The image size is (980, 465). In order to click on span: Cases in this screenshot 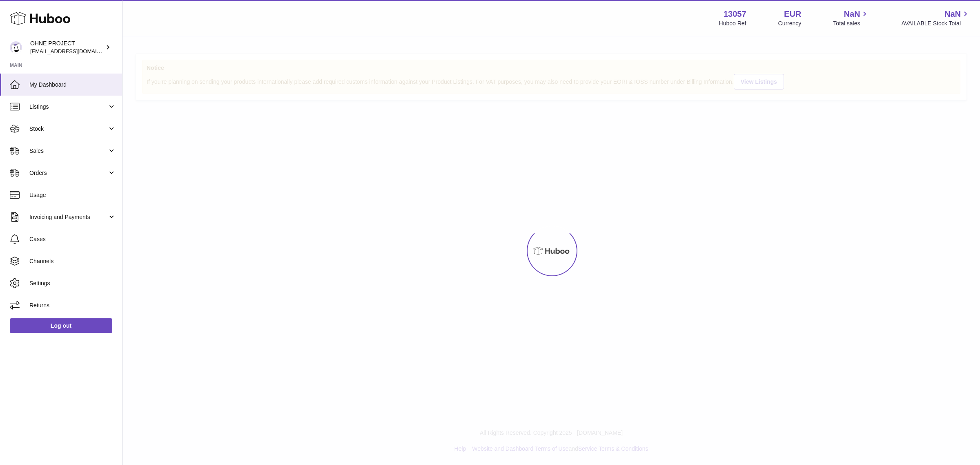, I will do `click(72, 239)`.